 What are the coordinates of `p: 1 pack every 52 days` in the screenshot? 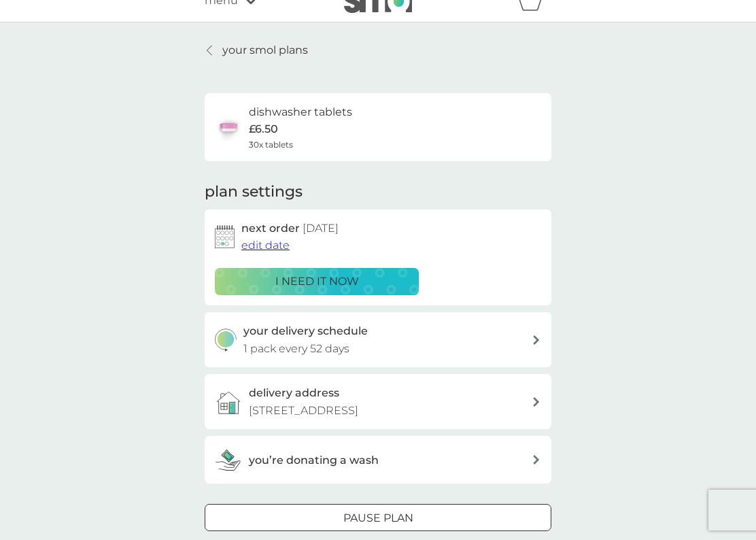 It's located at (297, 349).